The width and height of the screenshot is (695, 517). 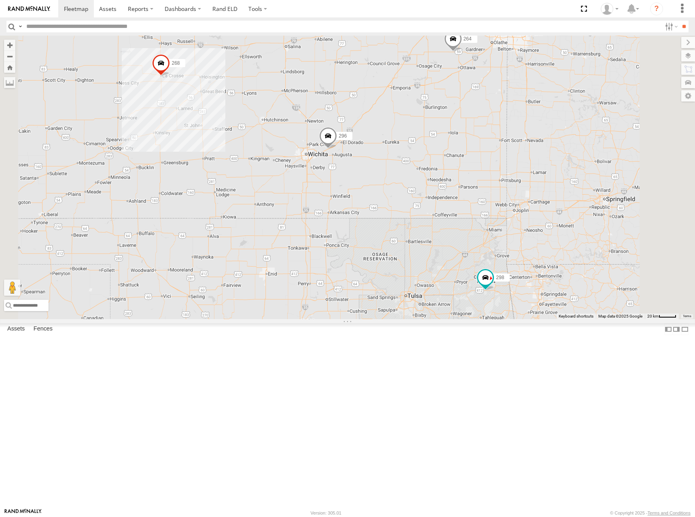 What do you see at coordinates (662, 316) in the screenshot?
I see `button: Map Scale: 20 km per 40 pixels` at bounding box center [662, 316].